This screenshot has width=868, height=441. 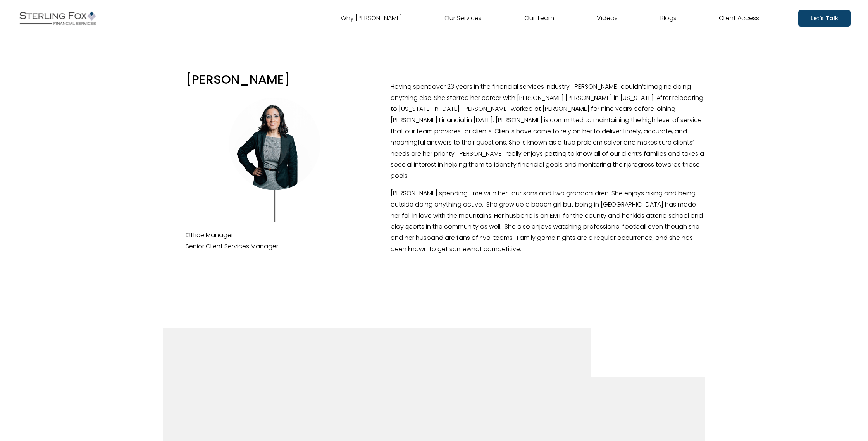 I want to click on a: Our Services, so click(x=463, y=18).